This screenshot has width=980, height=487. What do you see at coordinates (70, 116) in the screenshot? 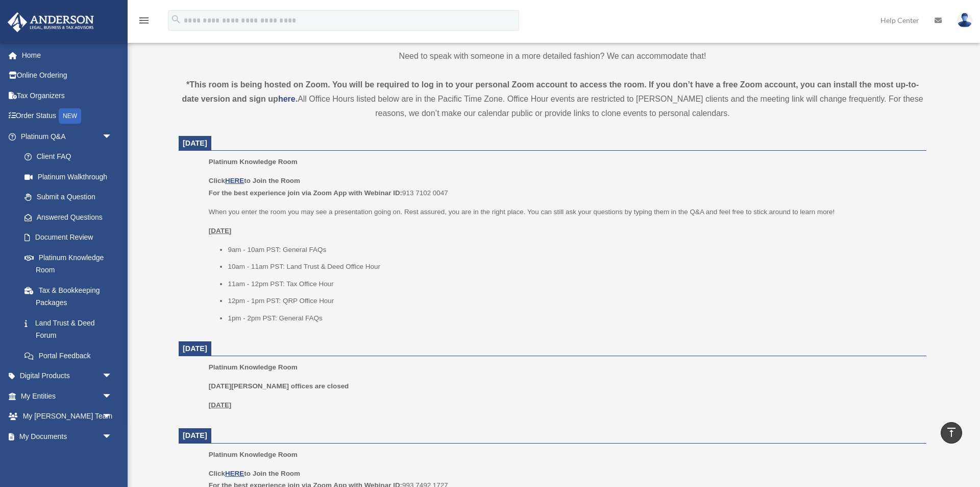
I see `div: NEW` at bounding box center [70, 116].